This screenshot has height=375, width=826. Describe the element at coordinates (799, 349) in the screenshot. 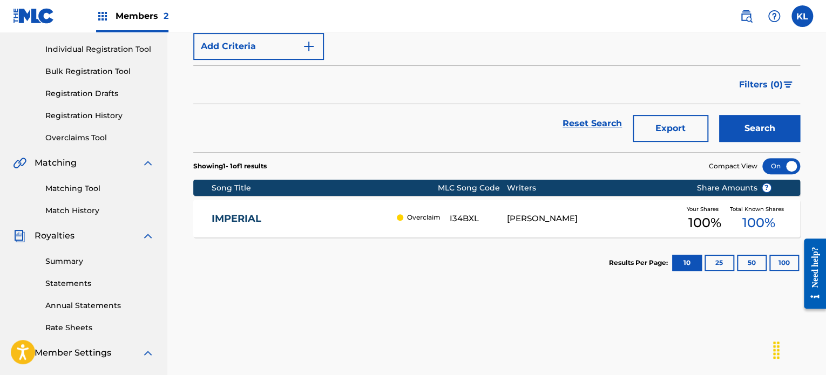

I see `div: Chat Widget` at that location.